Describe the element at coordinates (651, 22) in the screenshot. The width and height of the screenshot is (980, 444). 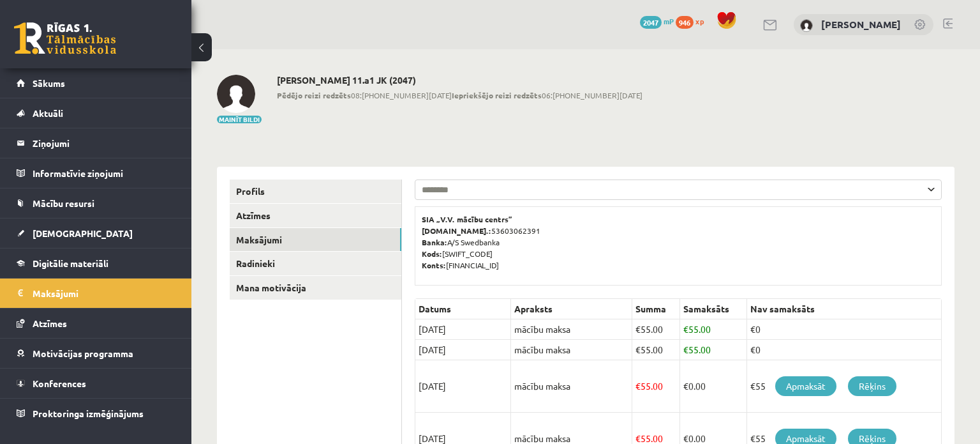
I see `span: 2047` at that location.